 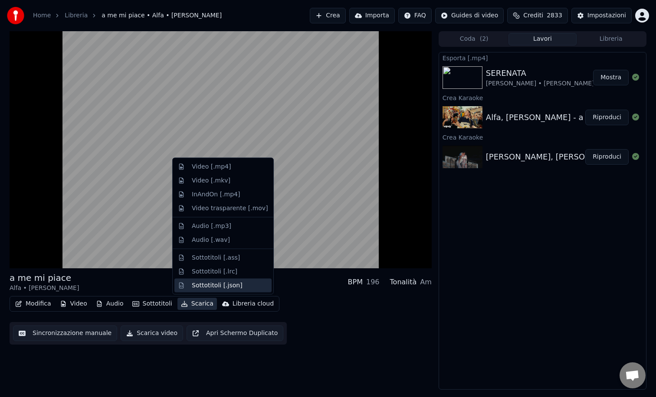 I want to click on button: Video, so click(x=73, y=304).